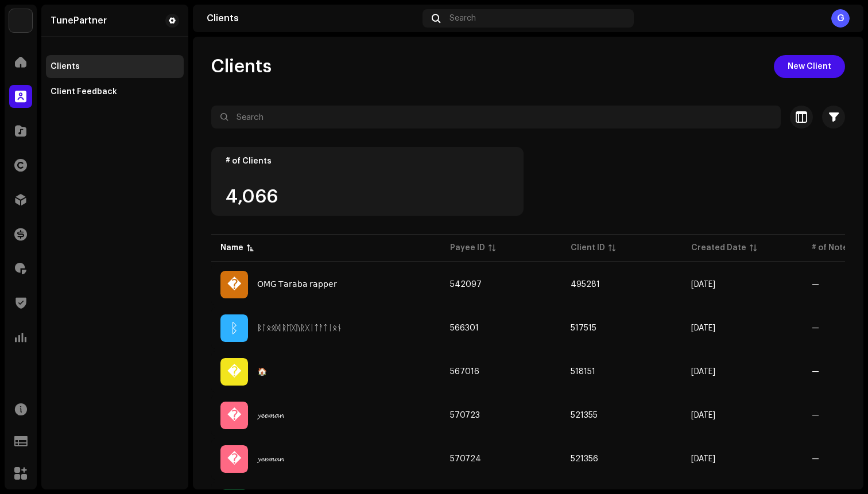 This screenshot has height=494, width=868. I want to click on re-o-card-value: # of Clients, so click(367, 182).